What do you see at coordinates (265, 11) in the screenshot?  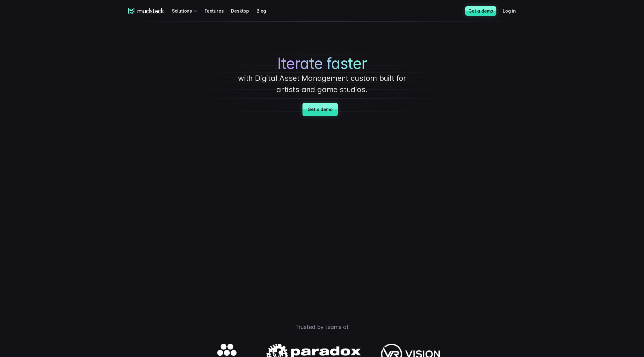 I see `a: Blog` at bounding box center [265, 11].